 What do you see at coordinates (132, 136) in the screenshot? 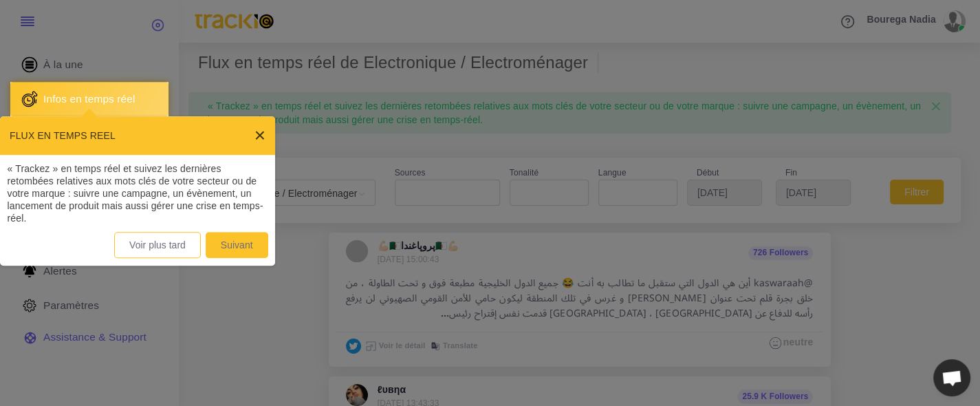
I see `h3: FLUX EN TEMPS REEL` at bounding box center [132, 136].